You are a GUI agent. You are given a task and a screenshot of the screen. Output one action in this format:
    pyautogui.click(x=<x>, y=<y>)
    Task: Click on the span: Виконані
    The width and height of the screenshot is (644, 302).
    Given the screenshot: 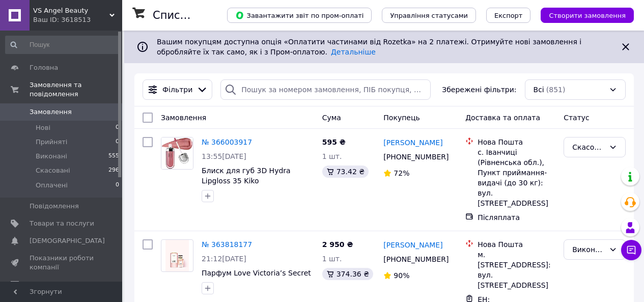 What is the action you would take?
    pyautogui.click(x=52, y=156)
    